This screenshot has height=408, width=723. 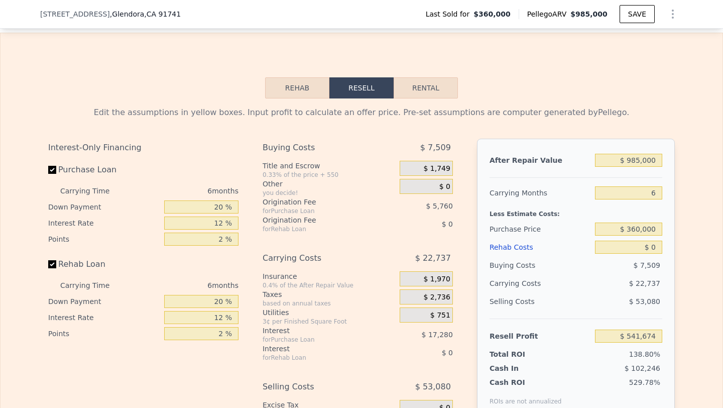 I want to click on input: Rehab Loan, so click(x=52, y=264).